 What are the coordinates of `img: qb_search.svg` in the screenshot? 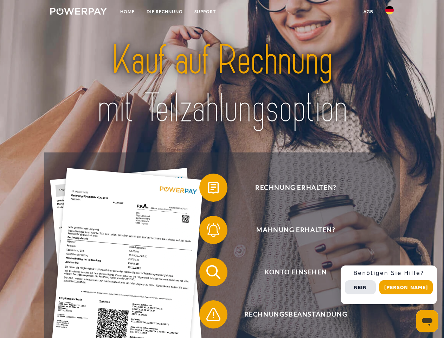 It's located at (213, 272).